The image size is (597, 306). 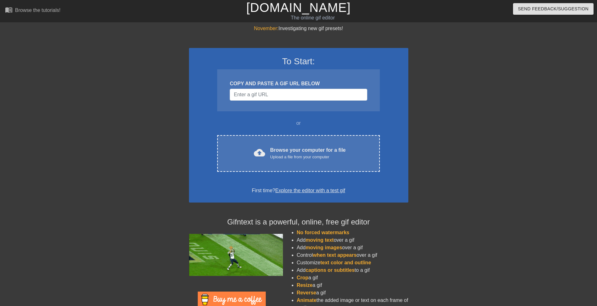 I want to click on span: text color and outline, so click(x=346, y=262).